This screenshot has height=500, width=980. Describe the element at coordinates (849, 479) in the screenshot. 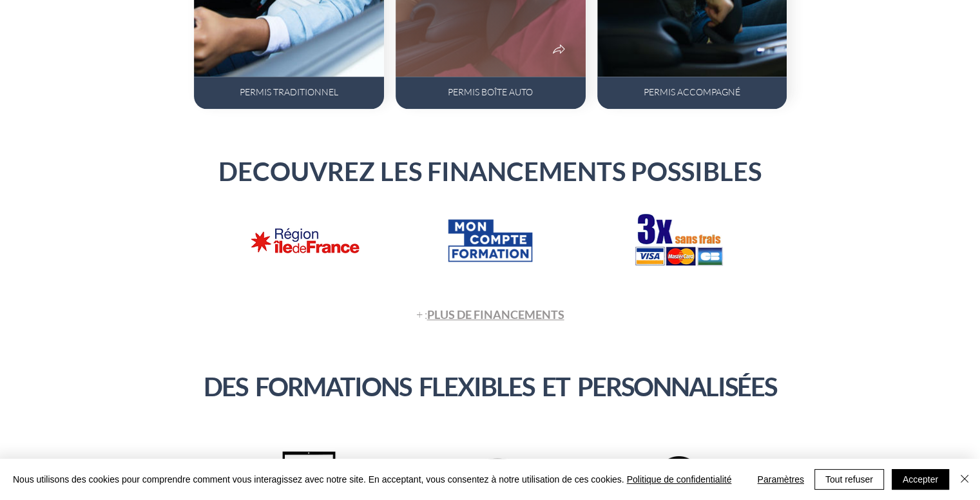

I see `button: Tout refuser` at that location.